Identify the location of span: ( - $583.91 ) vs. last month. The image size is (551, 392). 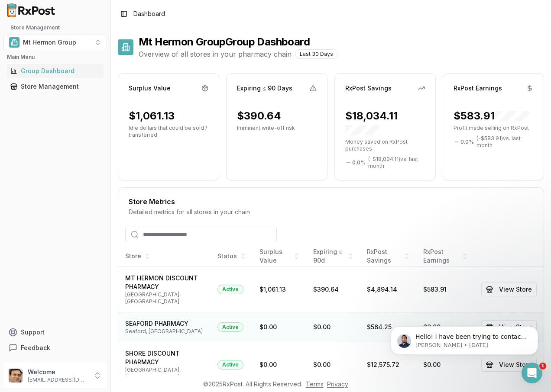
(505, 142).